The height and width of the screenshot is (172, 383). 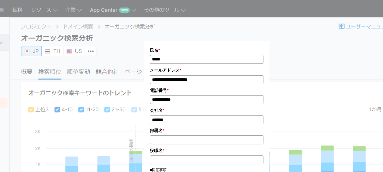 What do you see at coordinates (207, 91) in the screenshot?
I see `label: 電話番号` at bounding box center [207, 91].